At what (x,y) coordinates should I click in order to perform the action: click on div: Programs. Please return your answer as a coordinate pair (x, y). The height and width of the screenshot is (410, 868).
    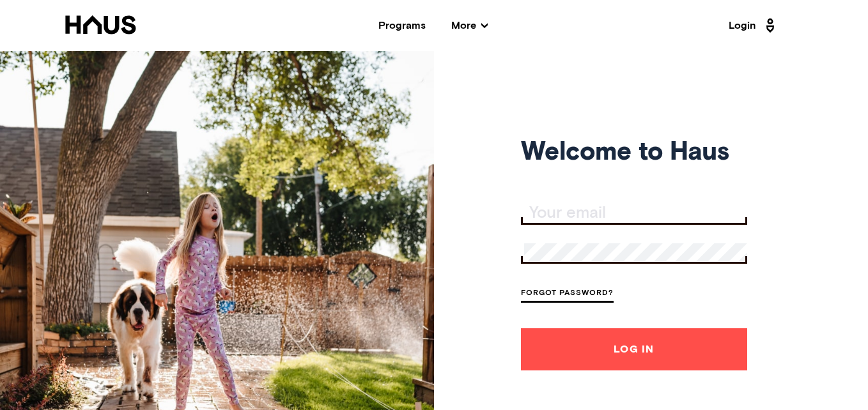
    Looking at the image, I should click on (402, 25).